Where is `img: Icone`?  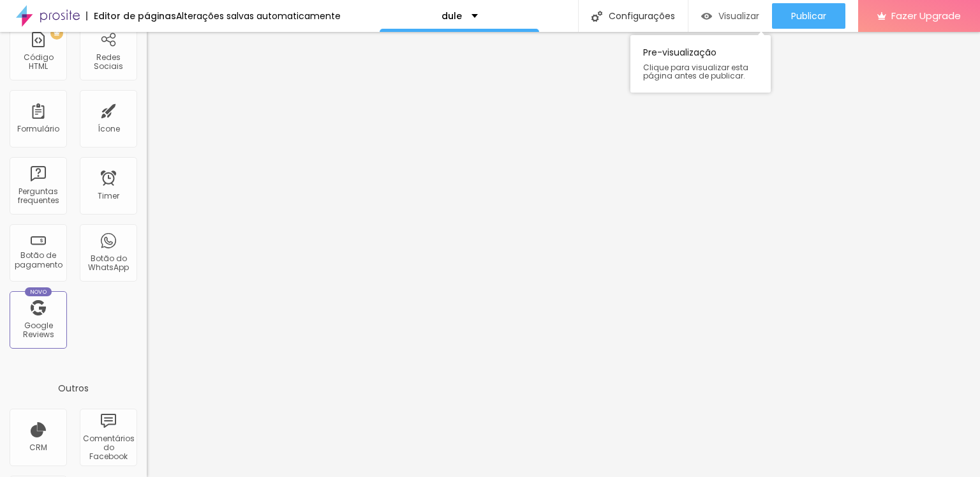 img: Icone is located at coordinates (596, 16).